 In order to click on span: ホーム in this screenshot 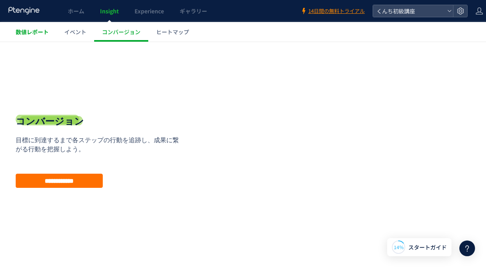, I will do `click(76, 11)`.